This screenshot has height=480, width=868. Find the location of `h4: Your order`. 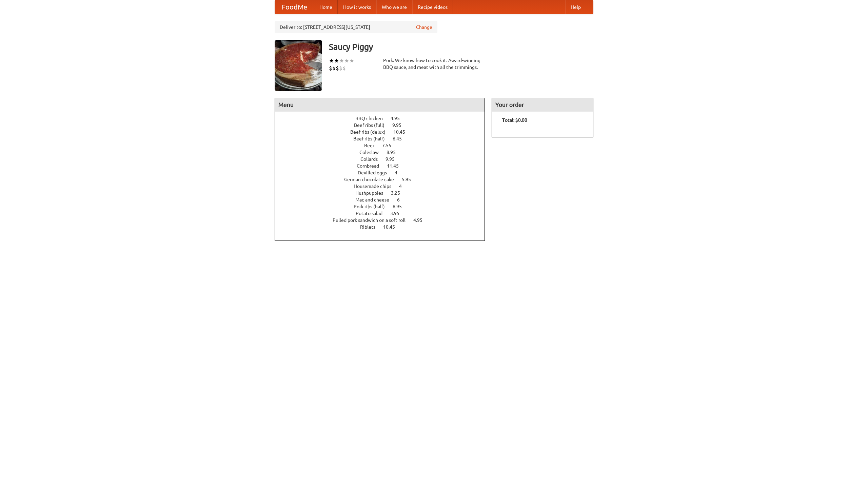

h4: Your order is located at coordinates (543, 105).